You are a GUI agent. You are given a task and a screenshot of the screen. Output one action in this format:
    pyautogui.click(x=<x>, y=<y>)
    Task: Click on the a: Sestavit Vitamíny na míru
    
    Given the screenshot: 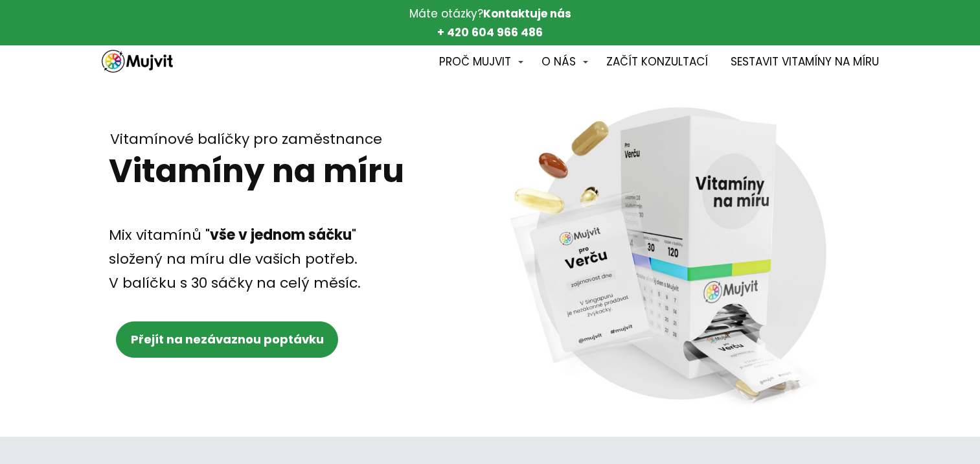 What is the action you would take?
    pyautogui.click(x=804, y=62)
    